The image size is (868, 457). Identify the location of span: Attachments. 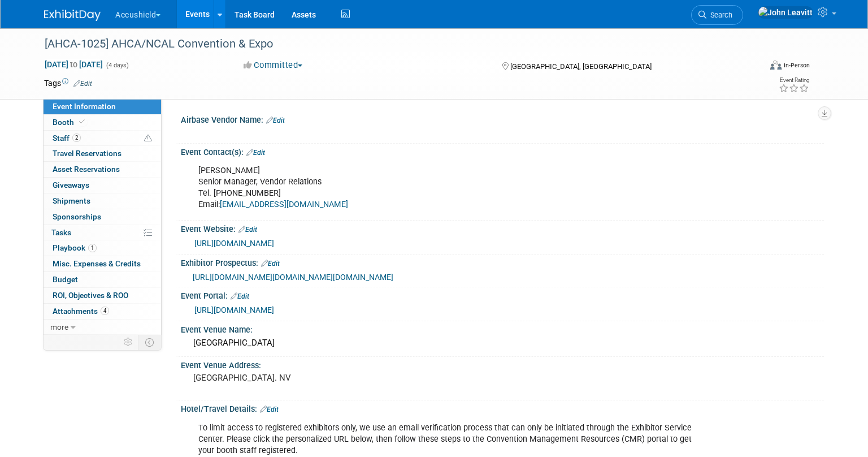
(81, 311).